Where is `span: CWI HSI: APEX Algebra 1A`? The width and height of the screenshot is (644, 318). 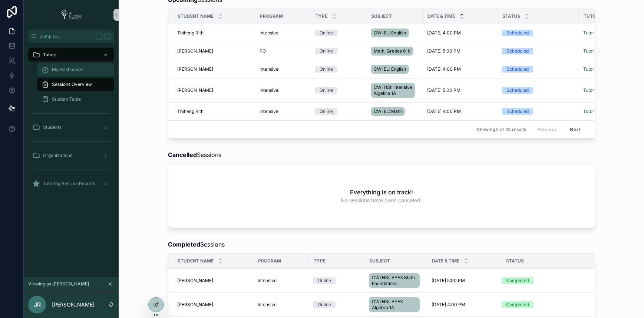 span: CWI HSI: APEX Algebra 1A is located at coordinates (394, 305).